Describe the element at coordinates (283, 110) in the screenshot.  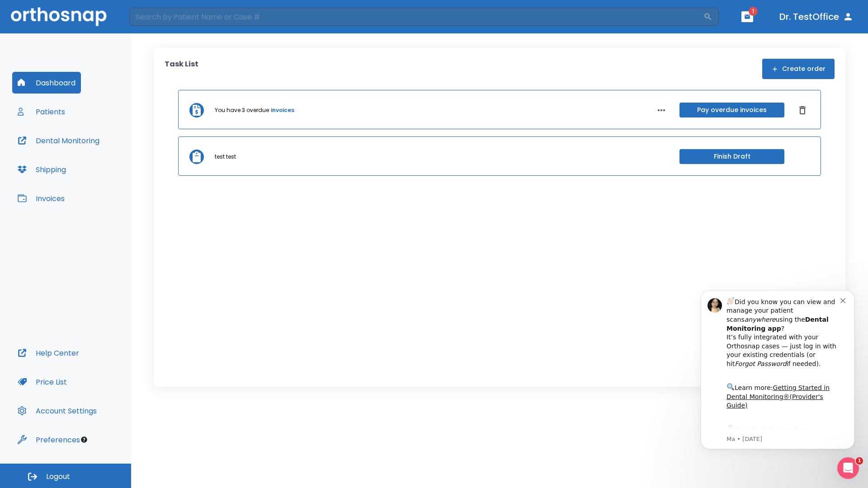
I see `a: invoices` at that location.